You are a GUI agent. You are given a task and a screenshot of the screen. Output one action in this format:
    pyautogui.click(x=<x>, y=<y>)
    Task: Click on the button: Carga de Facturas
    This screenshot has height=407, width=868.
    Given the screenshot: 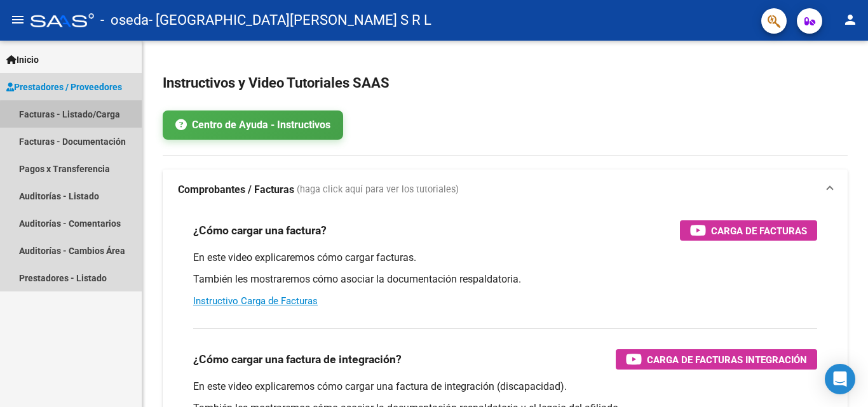 What is the action you would take?
    pyautogui.click(x=748, y=230)
    